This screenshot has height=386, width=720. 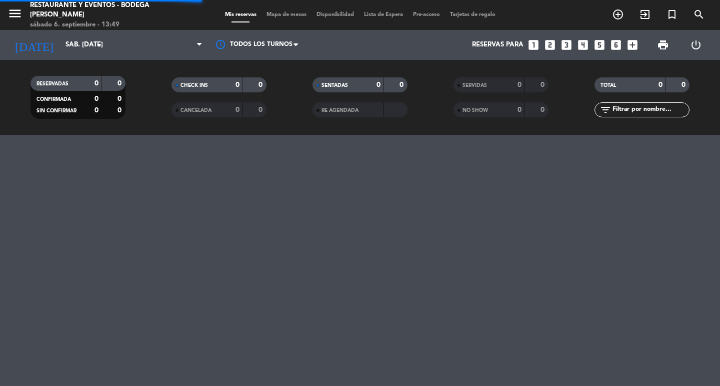 What do you see at coordinates (550, 45) in the screenshot?
I see `i: looks_two` at bounding box center [550, 45].